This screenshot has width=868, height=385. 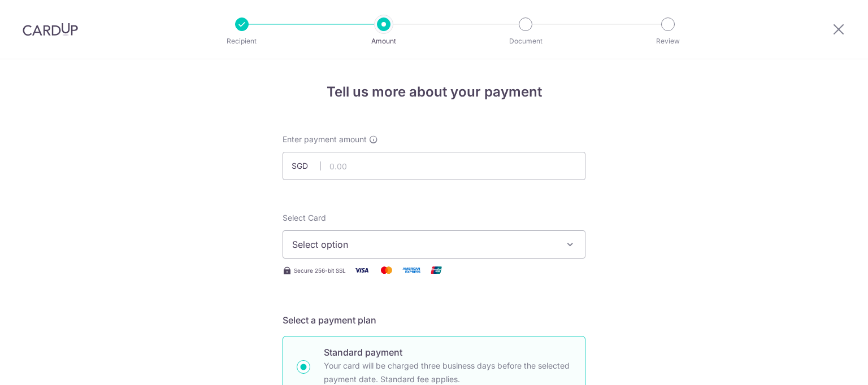 What do you see at coordinates (411, 270) in the screenshot?
I see `img: American Express` at bounding box center [411, 270].